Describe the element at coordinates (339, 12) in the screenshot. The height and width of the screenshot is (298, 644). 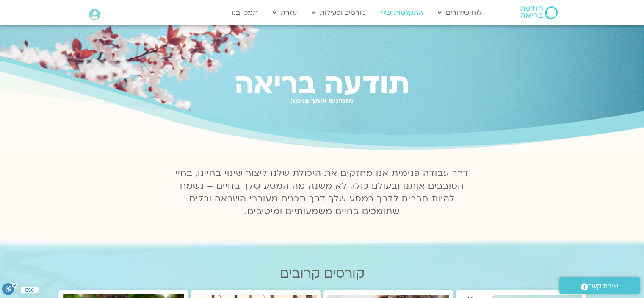
I see `a: קורסים ופעילות` at that location.